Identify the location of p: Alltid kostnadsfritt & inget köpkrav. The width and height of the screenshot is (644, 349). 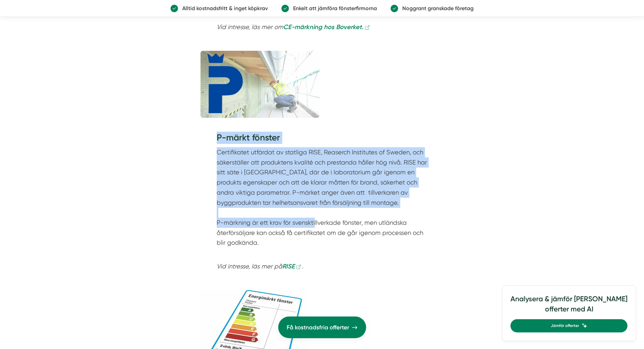
(223, 8).